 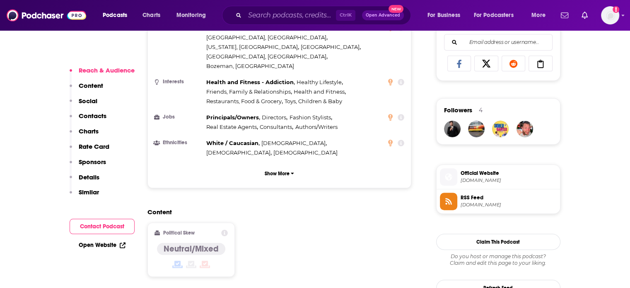 I want to click on a: Share on Reddit, so click(x=514, y=63).